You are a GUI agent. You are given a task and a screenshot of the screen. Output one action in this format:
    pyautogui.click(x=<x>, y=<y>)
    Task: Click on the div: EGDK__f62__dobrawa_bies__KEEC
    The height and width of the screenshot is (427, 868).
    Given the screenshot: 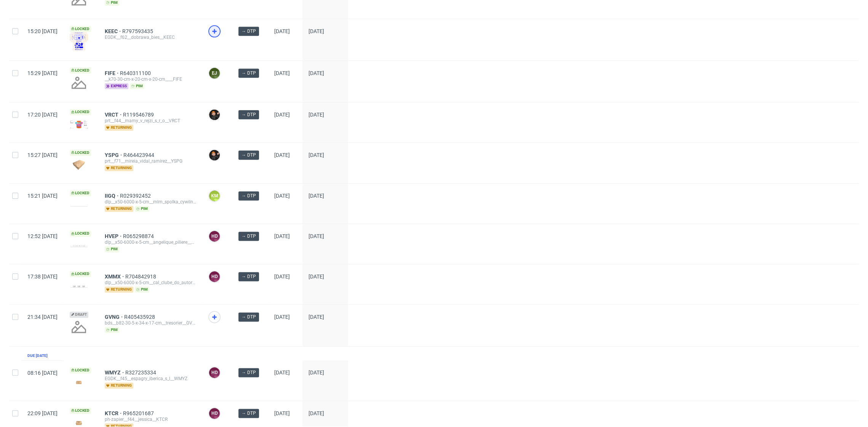 What is the action you would take?
    pyautogui.click(x=151, y=37)
    